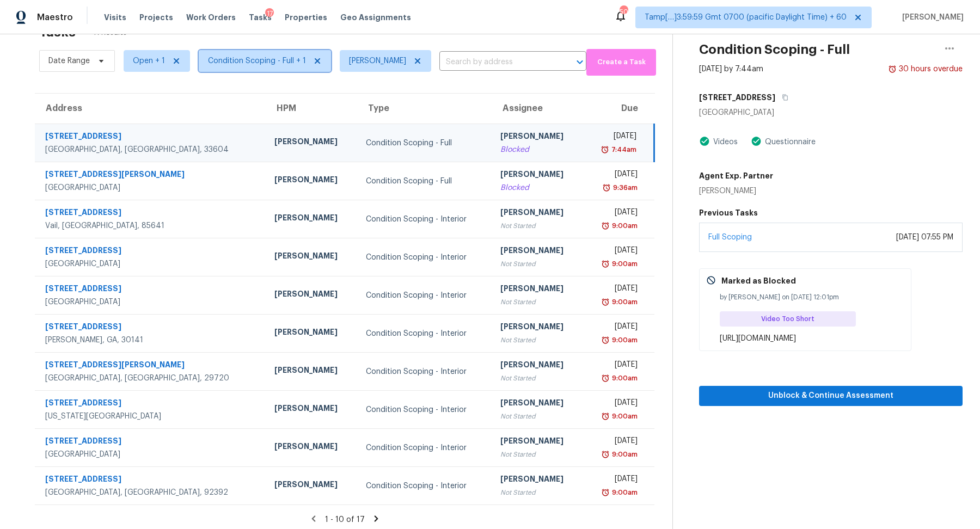  What do you see at coordinates (424, 109) in the screenshot?
I see `th: Type` at bounding box center [424, 109].